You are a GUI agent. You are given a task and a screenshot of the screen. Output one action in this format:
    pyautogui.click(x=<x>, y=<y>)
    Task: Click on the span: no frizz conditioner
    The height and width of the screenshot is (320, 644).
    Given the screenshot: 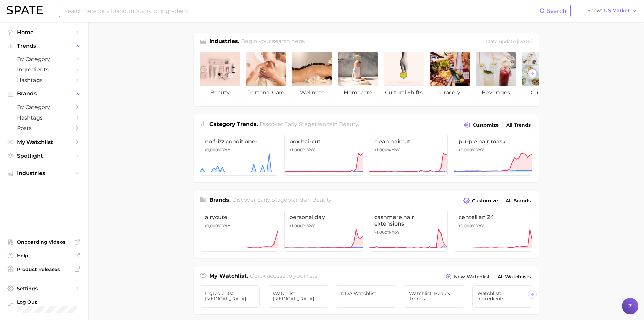 What is the action you would take?
    pyautogui.click(x=239, y=141)
    